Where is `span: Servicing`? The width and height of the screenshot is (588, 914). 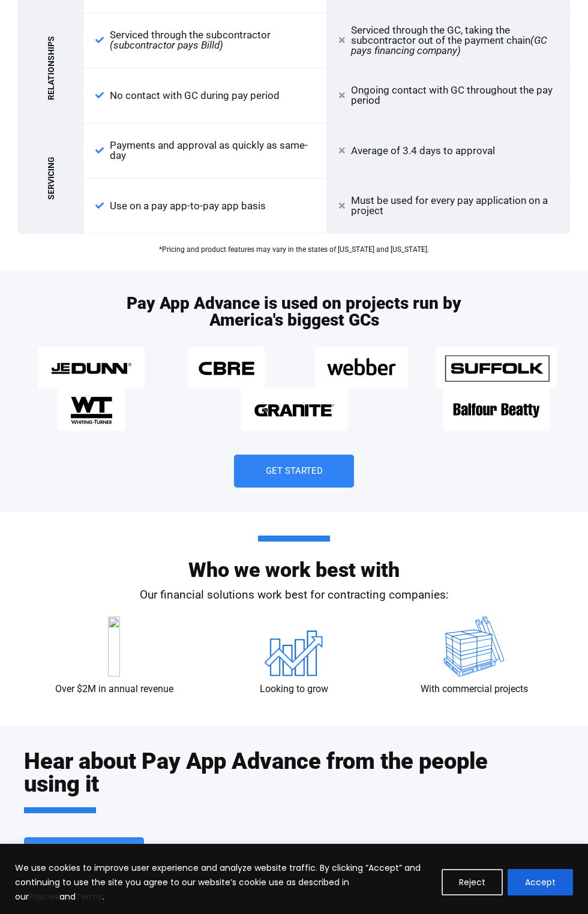
span: Servicing is located at coordinates (51, 178).